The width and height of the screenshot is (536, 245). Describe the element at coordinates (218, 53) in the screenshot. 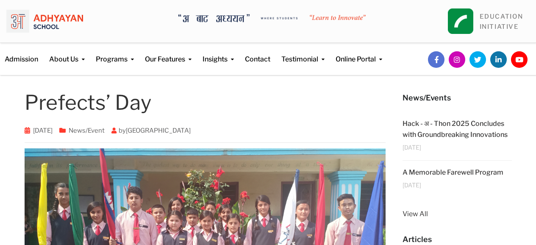

I see `a: Insights` at that location.